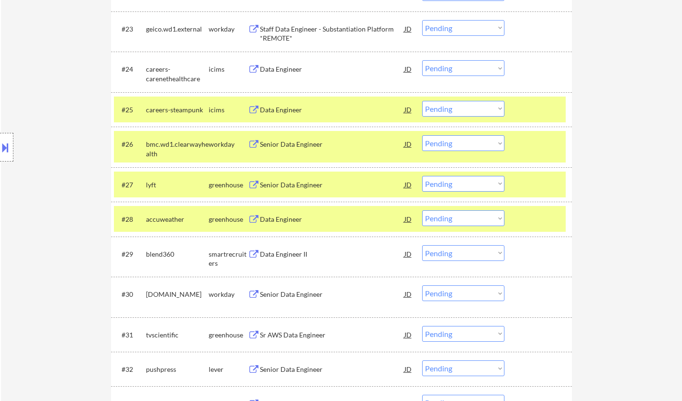 This screenshot has width=682, height=401. I want to click on div: accuweather, so click(177, 220).